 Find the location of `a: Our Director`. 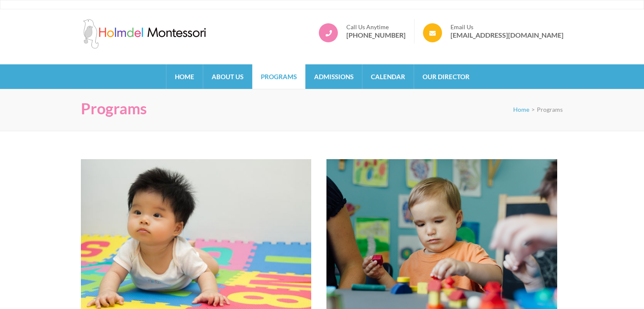

a: Our Director is located at coordinates (446, 76).